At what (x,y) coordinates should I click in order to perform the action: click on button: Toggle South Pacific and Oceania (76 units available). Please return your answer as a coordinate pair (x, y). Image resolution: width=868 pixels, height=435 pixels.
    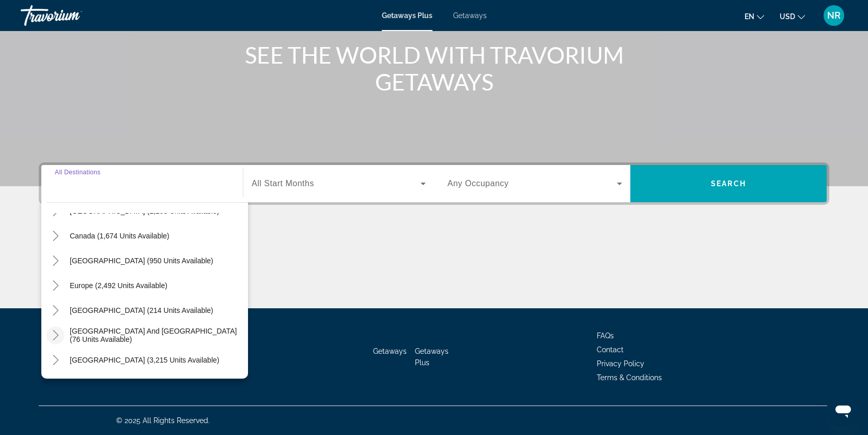
    Looking at the image, I should click on (55, 335).